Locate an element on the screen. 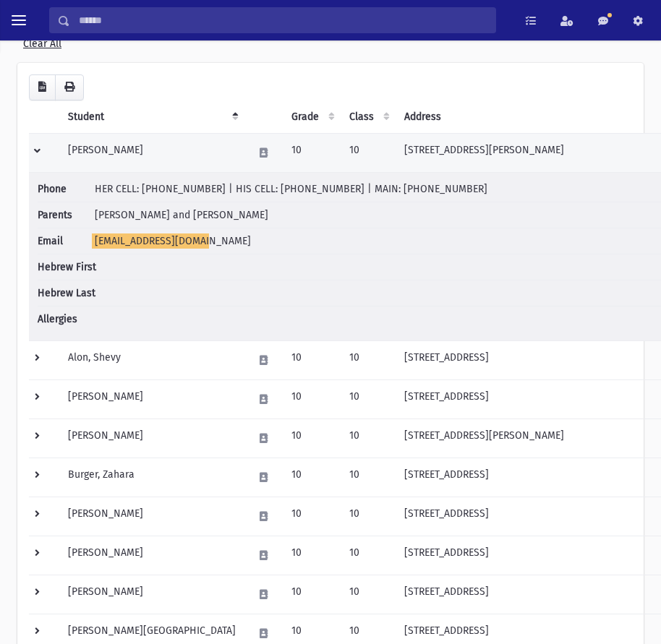 The height and width of the screenshot is (644, 661). span: Email is located at coordinates (64, 241).